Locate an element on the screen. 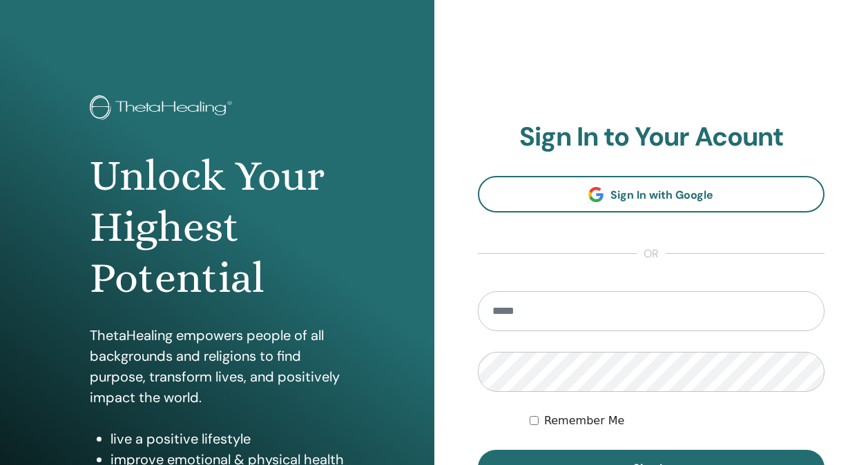  span: or is located at coordinates (651, 255).